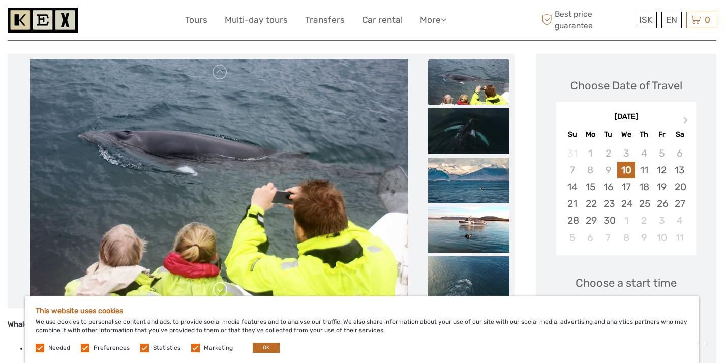 The image size is (724, 363). I want to click on div: Choose Monday, September 22nd, 2025, so click(590, 203).